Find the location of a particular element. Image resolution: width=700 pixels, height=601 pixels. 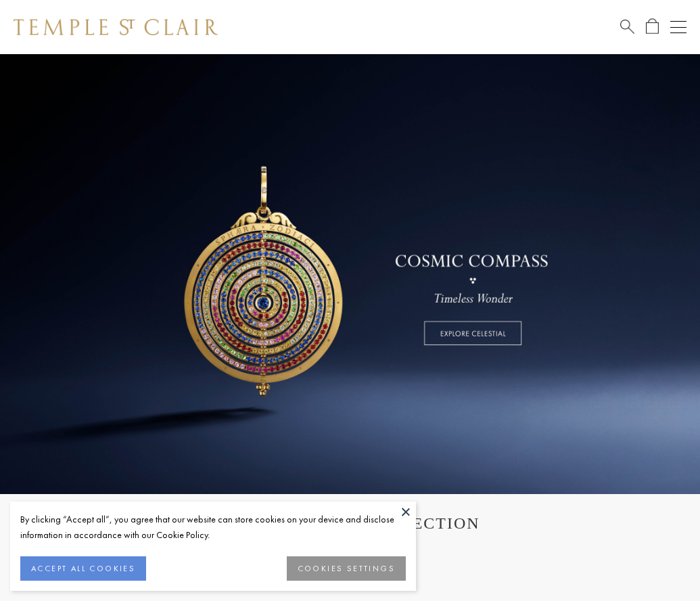

div: By clicking “Accept all”, you agree that our website can store cookies on your device and disclos... is located at coordinates (213, 527).